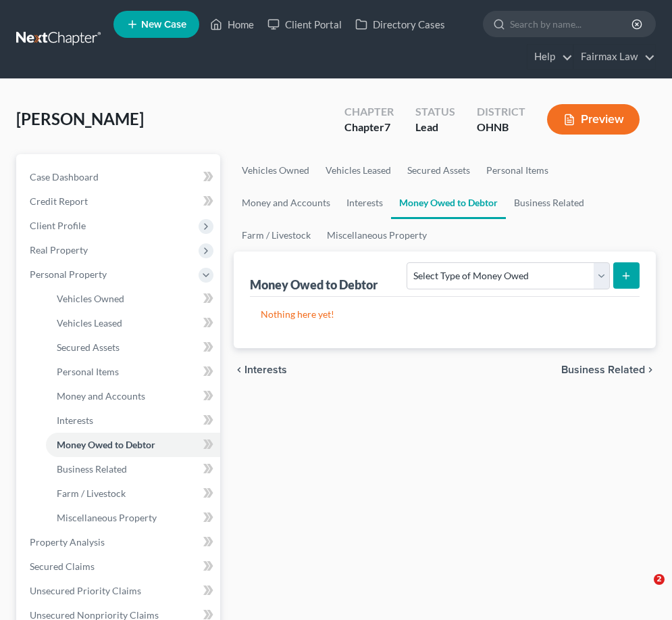 This screenshot has height=620, width=672. What do you see at coordinates (651, 369) in the screenshot?
I see `i: chevron_right` at bounding box center [651, 369].